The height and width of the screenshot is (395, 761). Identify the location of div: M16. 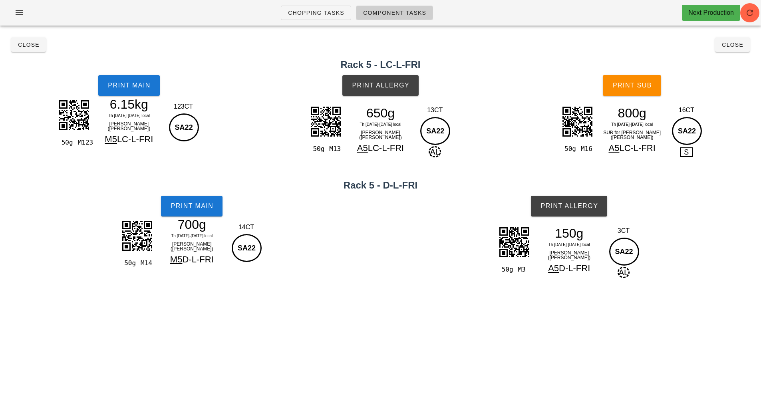
(586, 149).